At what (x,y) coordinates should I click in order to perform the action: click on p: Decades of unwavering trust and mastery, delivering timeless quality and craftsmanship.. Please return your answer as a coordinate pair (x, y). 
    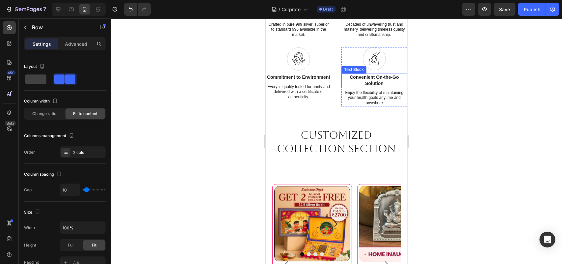
    Looking at the image, I should click on (109, 12).